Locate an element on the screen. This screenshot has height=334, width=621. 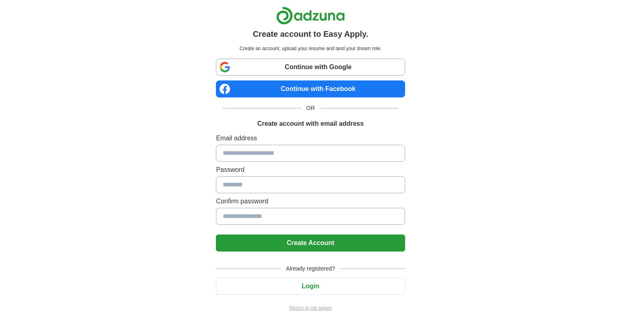
span: OR is located at coordinates (310, 108).